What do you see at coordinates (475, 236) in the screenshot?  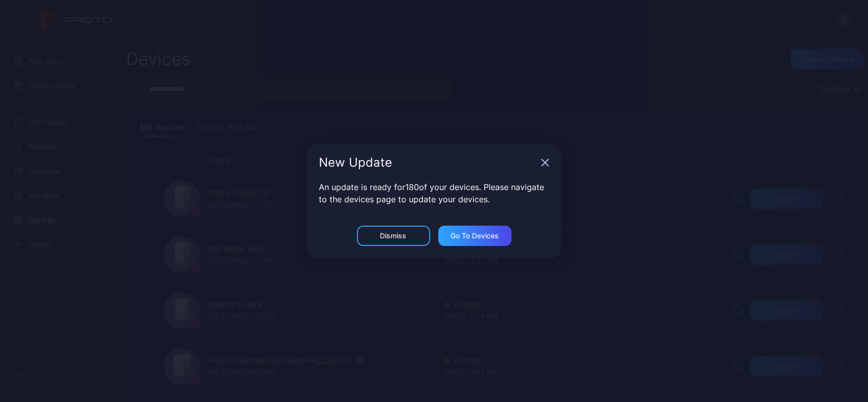 I see `button: Go to devices` at bounding box center [475, 236].